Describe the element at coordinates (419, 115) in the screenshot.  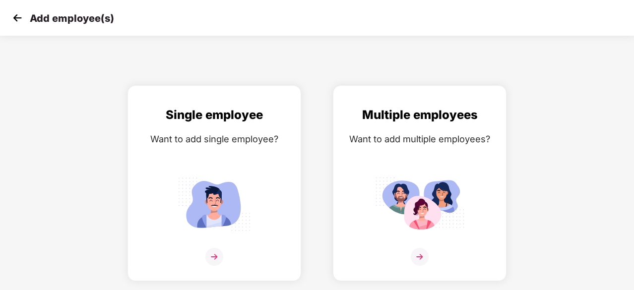
I see `div: Multiple employees` at that location.